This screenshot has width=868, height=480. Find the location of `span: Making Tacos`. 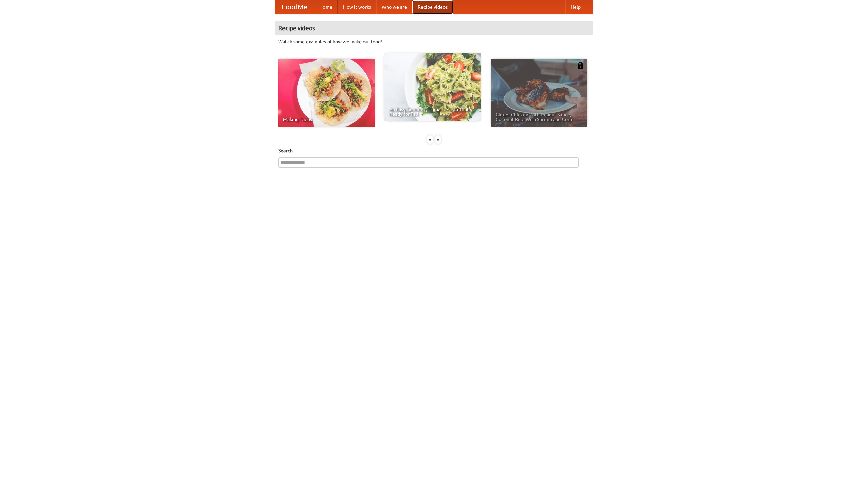

span: Making Tacos is located at coordinates (326, 119).